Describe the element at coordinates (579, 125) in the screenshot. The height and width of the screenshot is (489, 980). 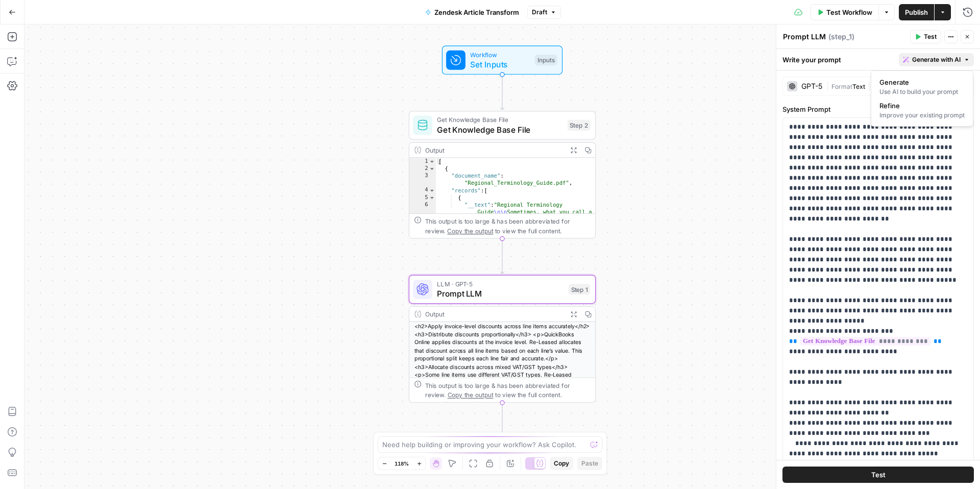
I see `div: Step 2` at that location.